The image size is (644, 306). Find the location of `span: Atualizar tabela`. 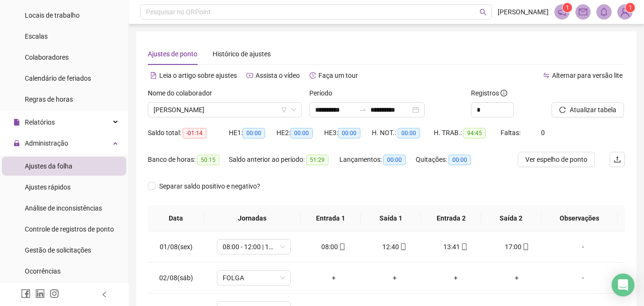

span: Atualizar tabela is located at coordinates (593, 109).